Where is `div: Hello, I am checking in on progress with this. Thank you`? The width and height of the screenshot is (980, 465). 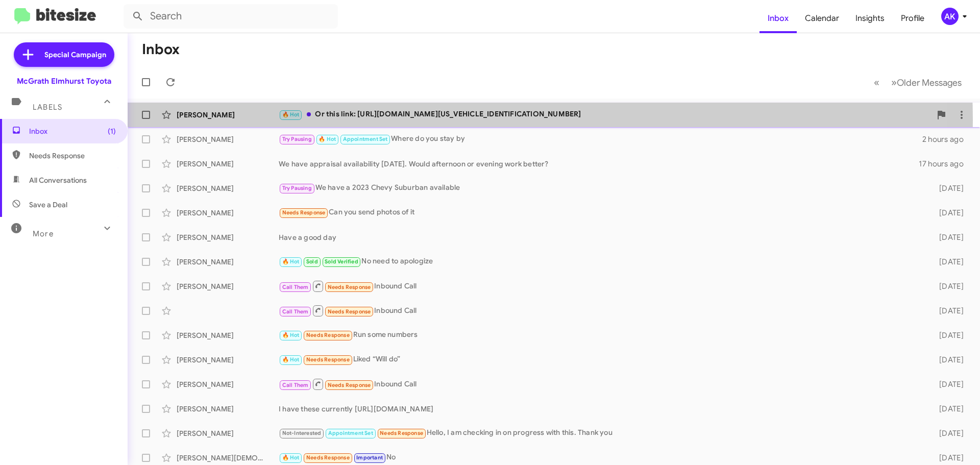
div: Hello, I am checking in on progress with this. Thank you is located at coordinates (601, 433).